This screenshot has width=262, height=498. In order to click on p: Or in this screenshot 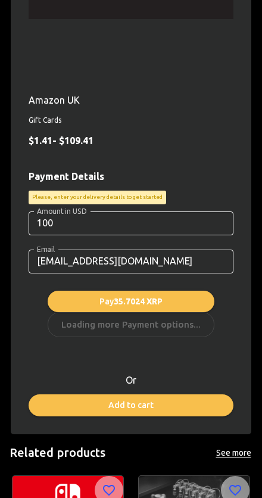, I will do `click(131, 380)`.